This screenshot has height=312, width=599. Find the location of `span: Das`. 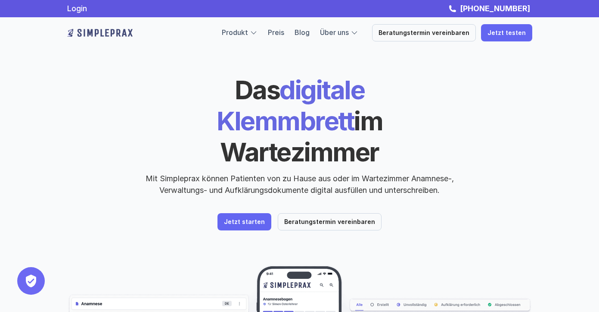

span: Das is located at coordinates (257, 90).